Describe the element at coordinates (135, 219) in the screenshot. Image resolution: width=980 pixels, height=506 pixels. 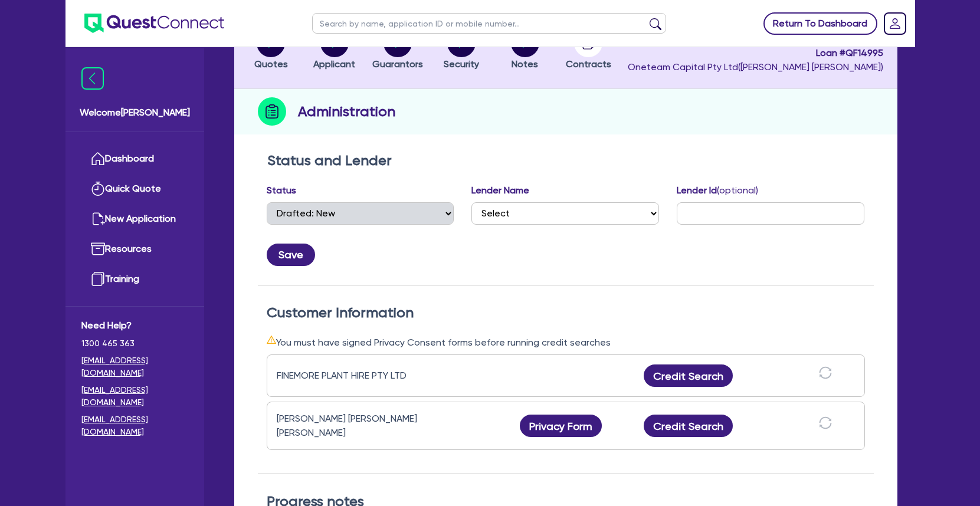
I see `a: New Application` at that location.